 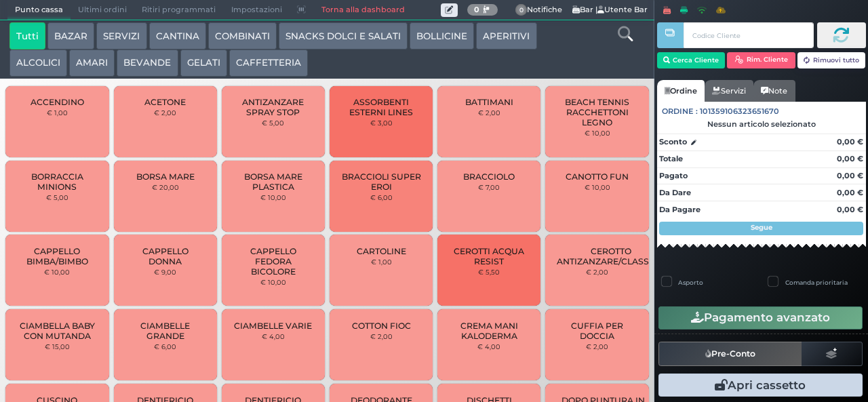 I want to click on span: BORRACCIA MINIONS, so click(x=57, y=182).